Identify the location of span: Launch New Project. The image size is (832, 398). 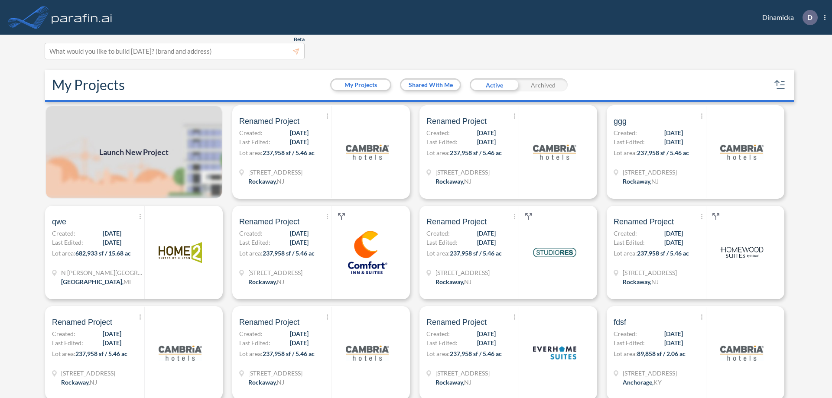
(134, 152).